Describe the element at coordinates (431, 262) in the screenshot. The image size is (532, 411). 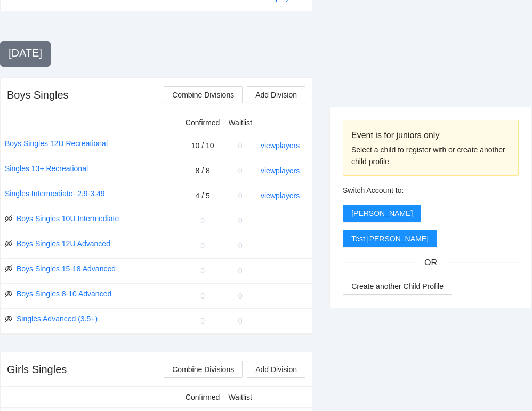
I see `span: OR` at that location.